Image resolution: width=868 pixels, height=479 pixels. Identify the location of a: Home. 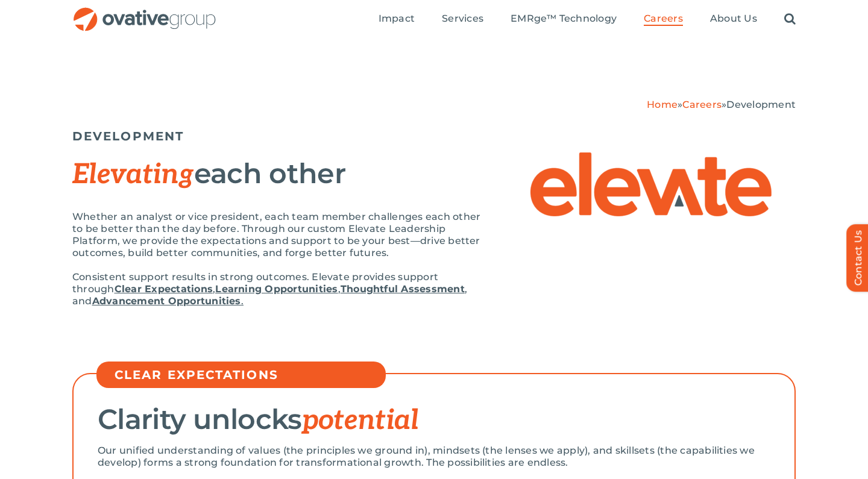
(662, 104).